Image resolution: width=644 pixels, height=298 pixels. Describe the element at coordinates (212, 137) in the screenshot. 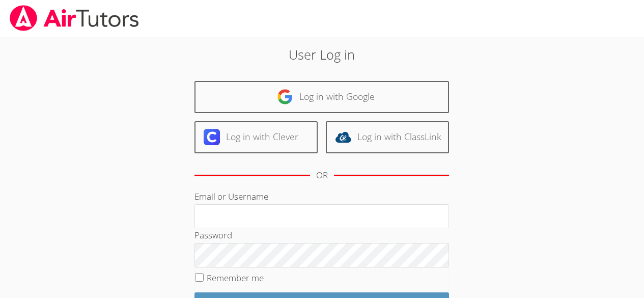

I see `img: clever-logo-6eab21bc6e7a338710f1a6ff85c0baf02591cd810cc4098c63d3a4b26e2feb20.svg` at that location.